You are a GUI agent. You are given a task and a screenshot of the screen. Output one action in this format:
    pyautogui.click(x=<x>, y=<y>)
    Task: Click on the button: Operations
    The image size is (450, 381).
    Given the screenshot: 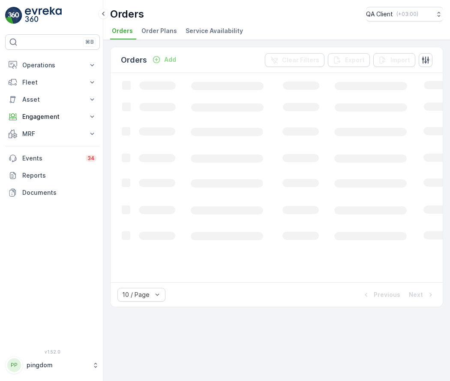 What is the action you would take?
    pyautogui.click(x=52, y=65)
    